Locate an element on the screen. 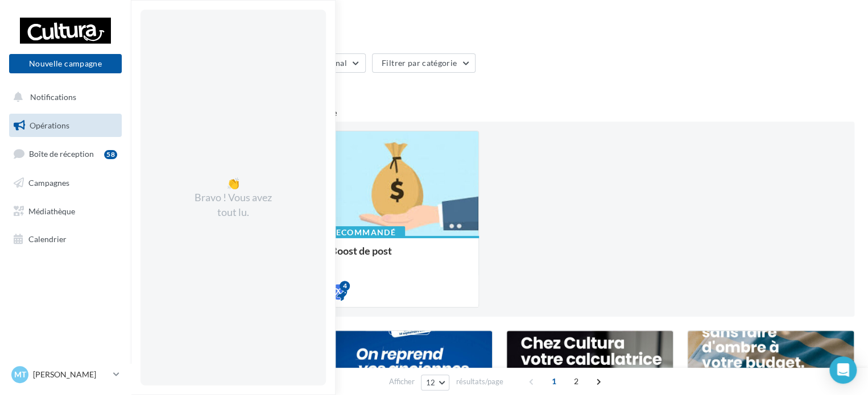 This screenshot has width=868, height=395. button: 12 is located at coordinates (435, 383).